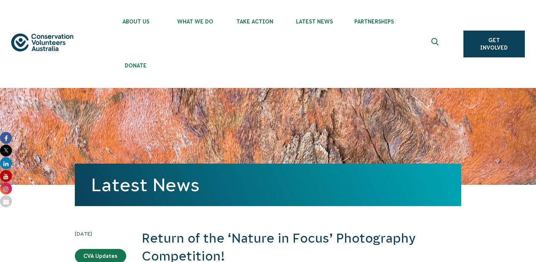  Describe the element at coordinates (255, 22) in the screenshot. I see `span: Take Action` at that location.